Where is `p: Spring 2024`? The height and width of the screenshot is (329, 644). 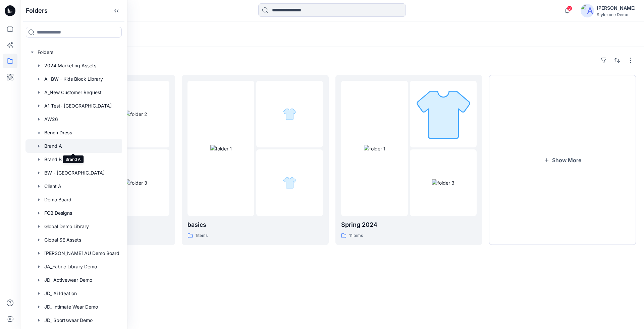
p: Spring 2024 is located at coordinates (409, 225).